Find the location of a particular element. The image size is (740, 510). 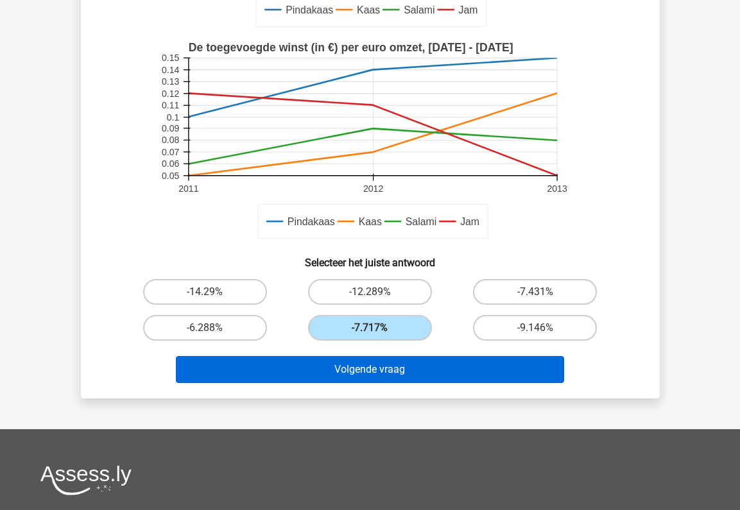

text: 0.08 is located at coordinates (170, 141).